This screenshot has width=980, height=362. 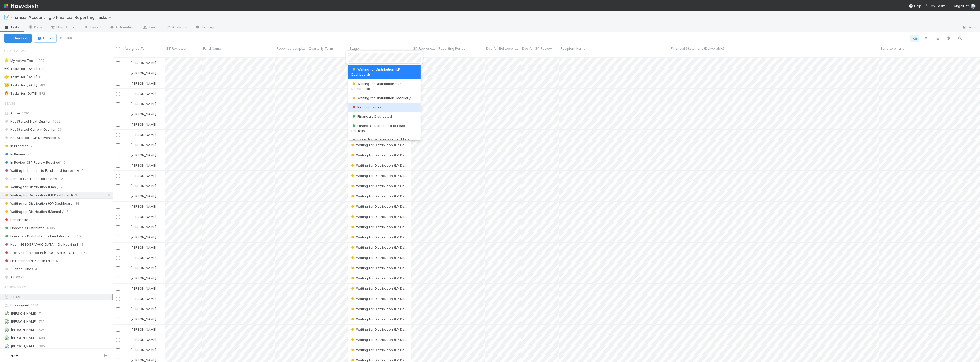 What do you see at coordinates (381, 98) in the screenshot?
I see `span: Waiting for Distribution (Manually)` at bounding box center [381, 98].